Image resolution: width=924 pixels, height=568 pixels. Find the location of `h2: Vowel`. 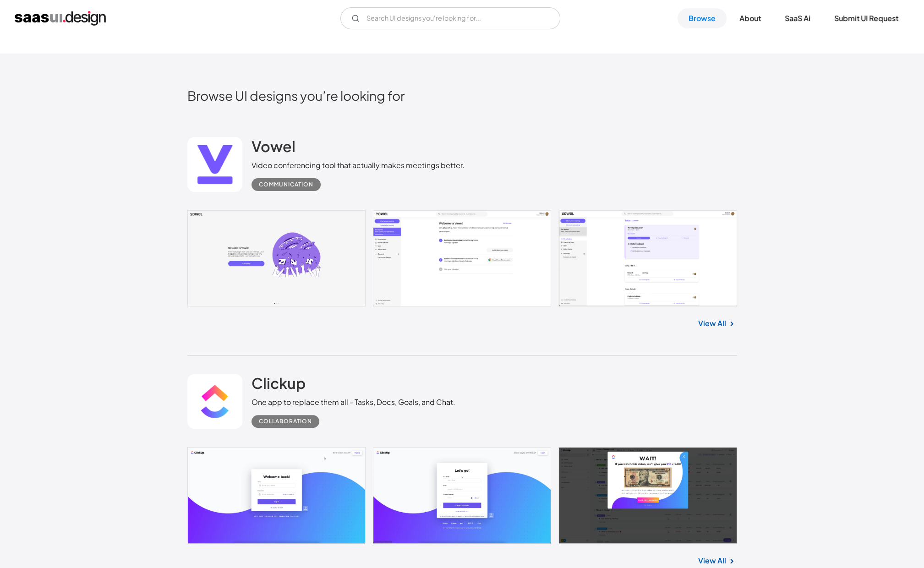

h2: Vowel is located at coordinates (274, 146).